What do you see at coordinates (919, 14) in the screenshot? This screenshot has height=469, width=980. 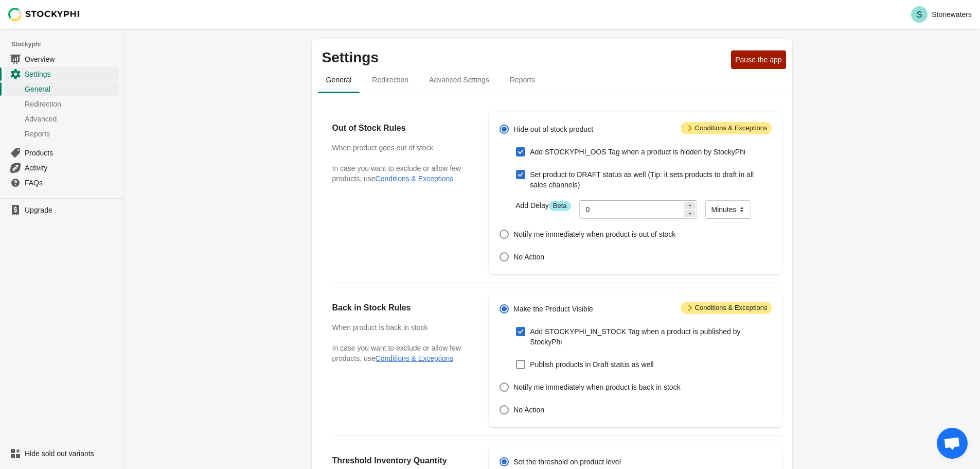 I see `text: S` at bounding box center [919, 14].